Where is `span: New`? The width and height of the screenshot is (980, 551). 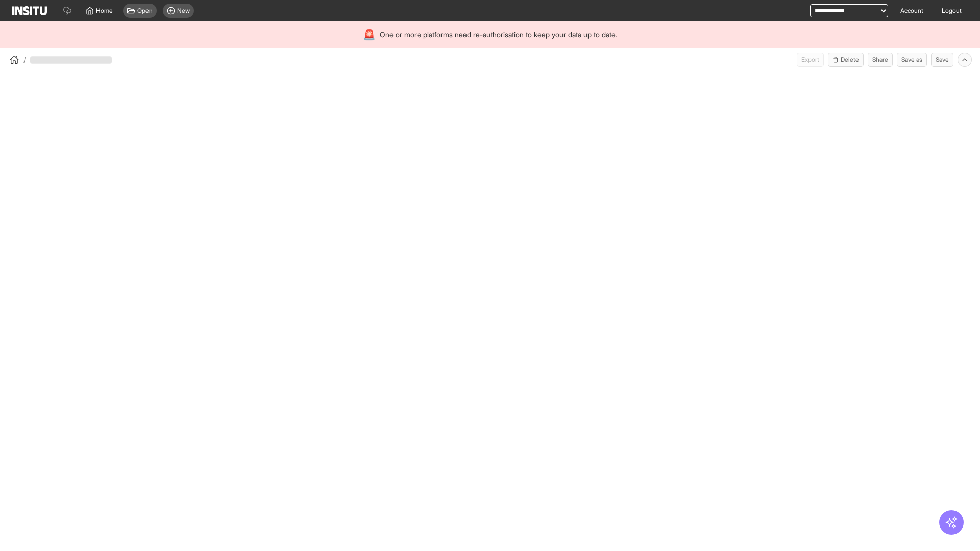 span: New is located at coordinates (183, 11).